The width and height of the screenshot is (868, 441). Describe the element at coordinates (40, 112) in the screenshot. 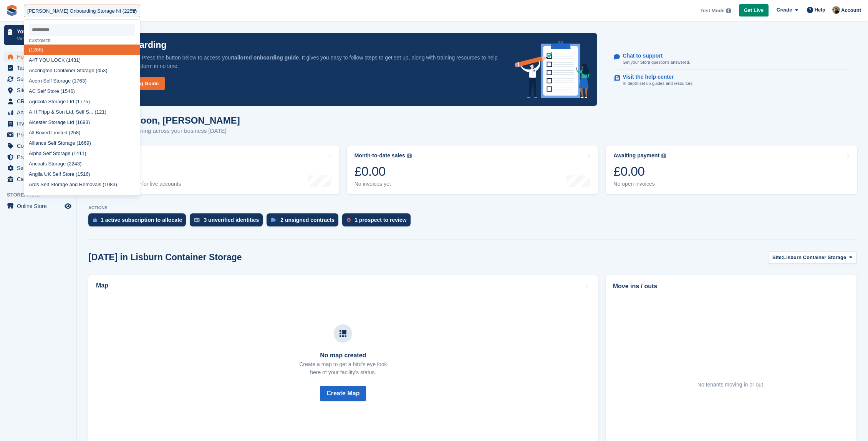

I see `span: Analytics` at that location.